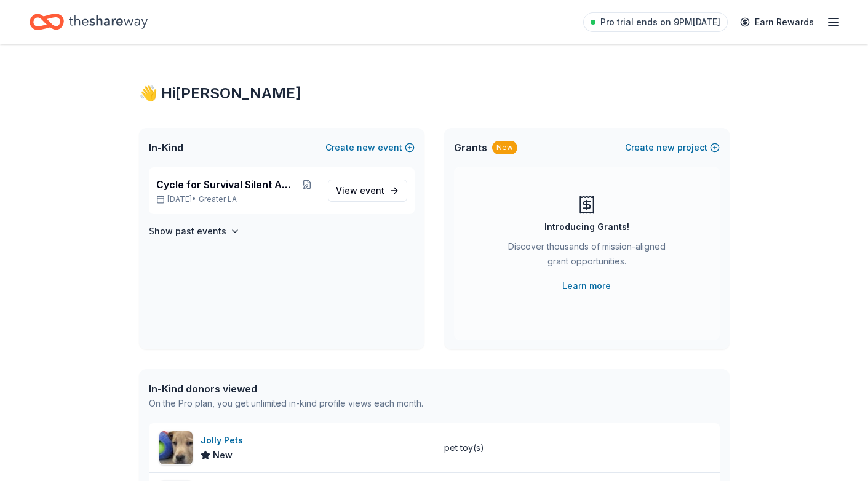 The height and width of the screenshot is (481, 868). I want to click on a: Home, so click(88, 21).